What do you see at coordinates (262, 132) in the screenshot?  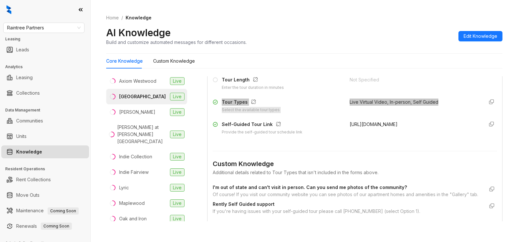 I see `div: Provide the self-guided tour schedule link` at bounding box center [262, 132].